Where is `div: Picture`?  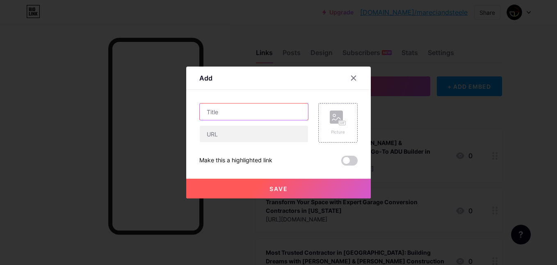
div: Picture is located at coordinates (338, 132).